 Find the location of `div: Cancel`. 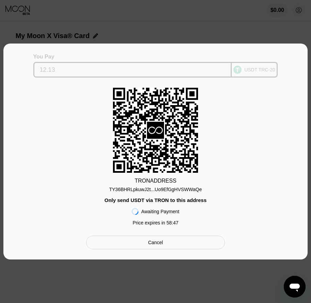

div: Cancel is located at coordinates (156, 243).